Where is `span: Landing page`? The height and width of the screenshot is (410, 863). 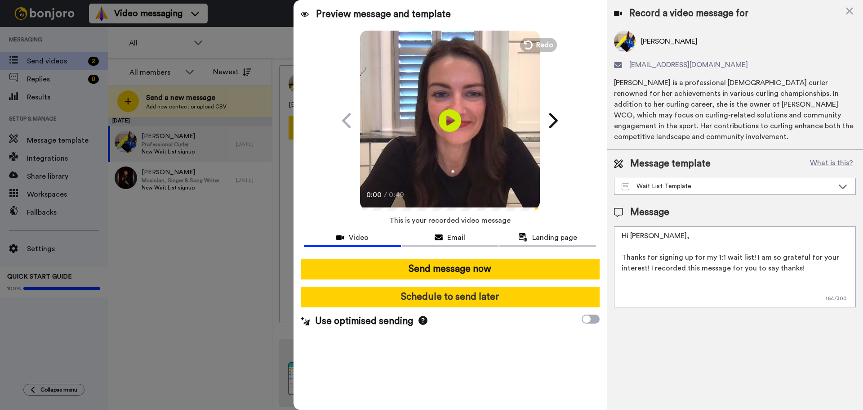 span: Landing page is located at coordinates (555, 237).